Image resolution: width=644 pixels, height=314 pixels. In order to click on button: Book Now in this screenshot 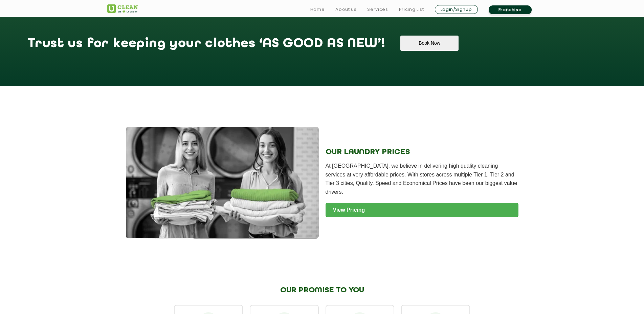, I will do `click(429, 43)`.